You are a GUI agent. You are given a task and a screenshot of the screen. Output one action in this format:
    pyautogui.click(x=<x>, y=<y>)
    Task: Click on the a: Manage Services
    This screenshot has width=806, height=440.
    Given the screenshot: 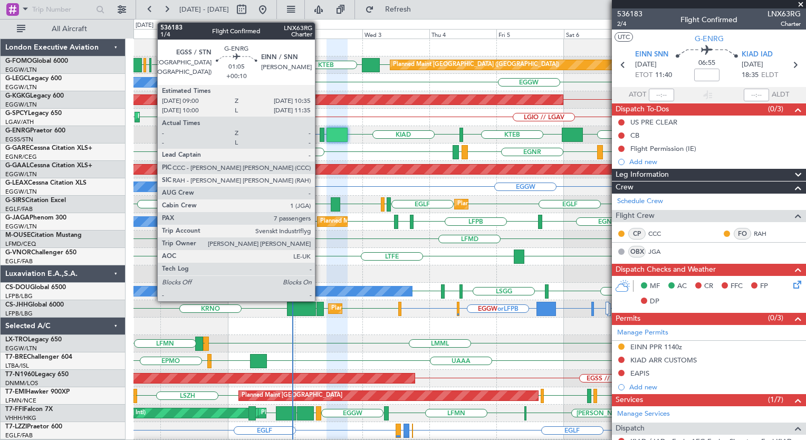 What is the action you would take?
    pyautogui.click(x=644, y=414)
    